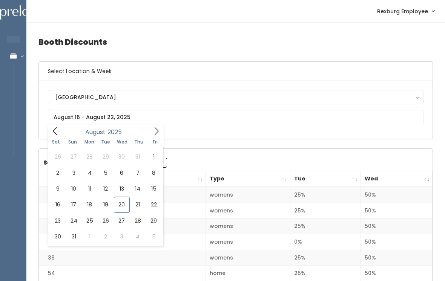 The image size is (445, 281). Describe the element at coordinates (248, 179) in the screenshot. I see `th: Type: activate to sort column ascending` at that location.